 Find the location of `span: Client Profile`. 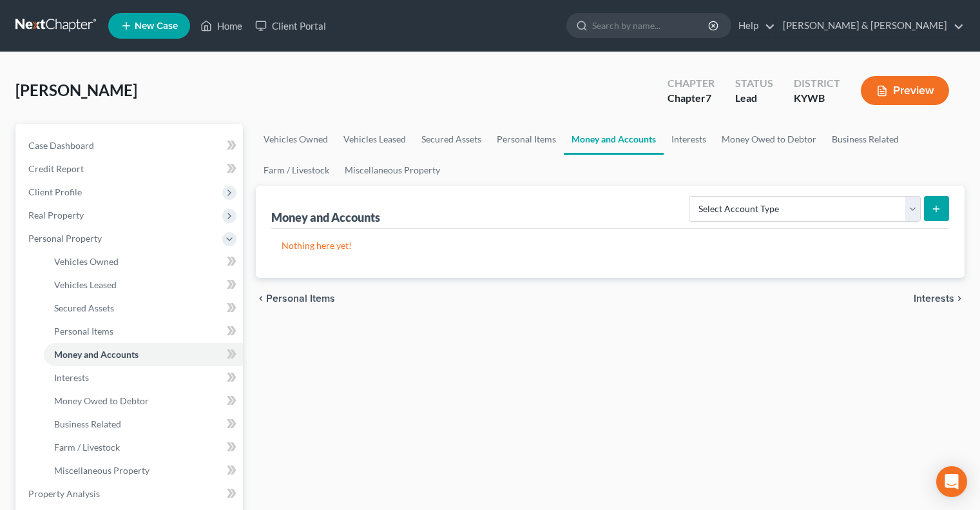

span: Client Profile is located at coordinates (55, 191).